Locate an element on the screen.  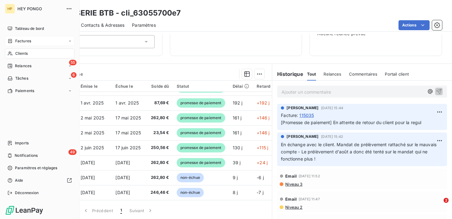
div: Délai is located at coordinates (241, 86).